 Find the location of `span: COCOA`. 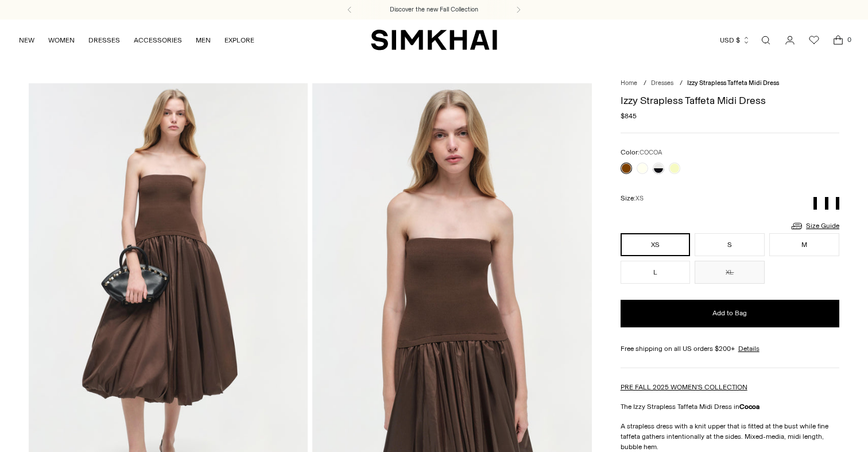

span: COCOA is located at coordinates (652, 152).